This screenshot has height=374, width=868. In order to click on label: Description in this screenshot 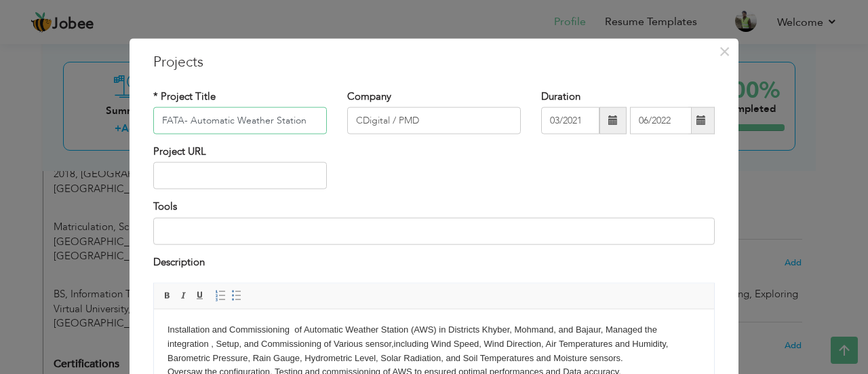, I will do `click(179, 261)`.